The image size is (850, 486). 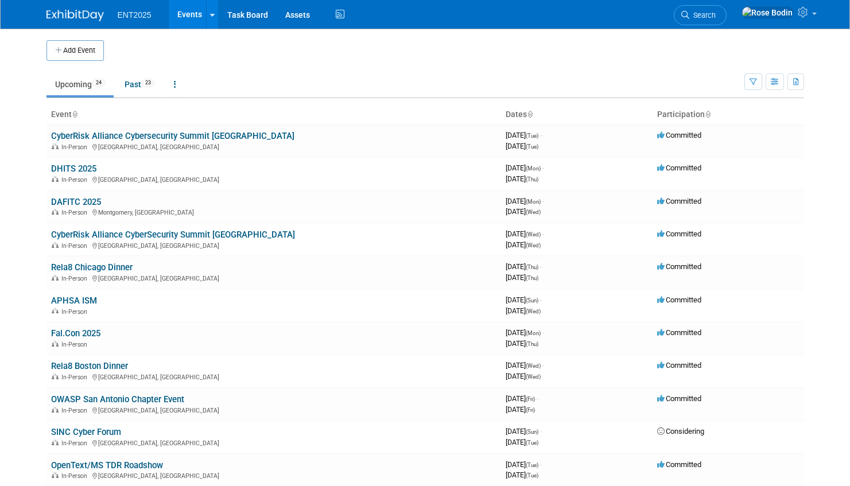 What do you see at coordinates (75, 15) in the screenshot?
I see `img: ExhibitDay` at bounding box center [75, 15].